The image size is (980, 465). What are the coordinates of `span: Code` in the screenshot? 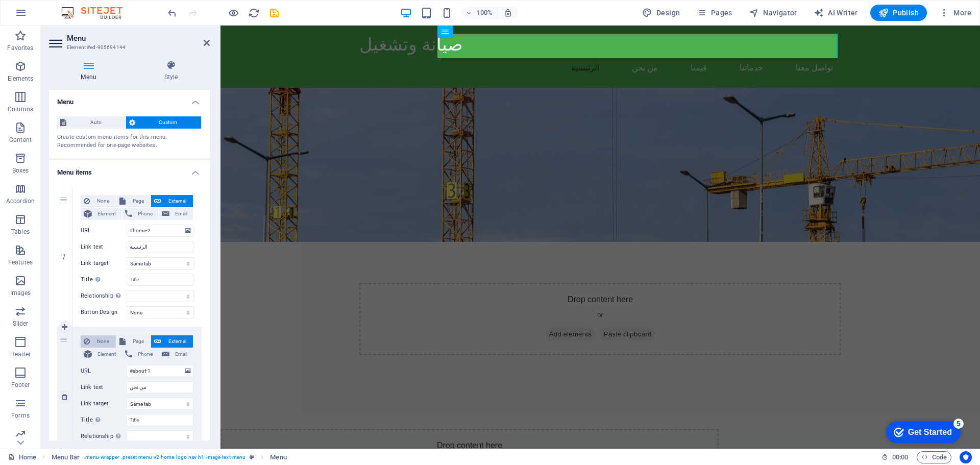 It's located at (934, 457).